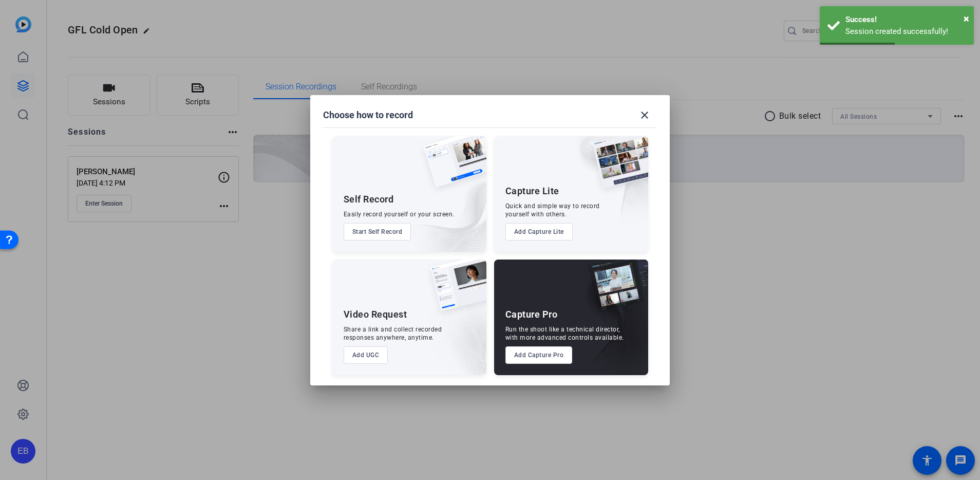  I want to click on img: ugc-content.png, so click(455, 291).